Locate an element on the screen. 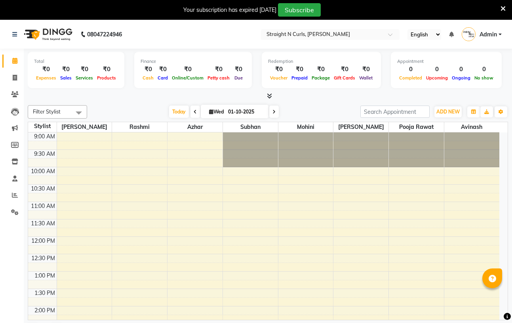  span: Expenses is located at coordinates (46, 78).